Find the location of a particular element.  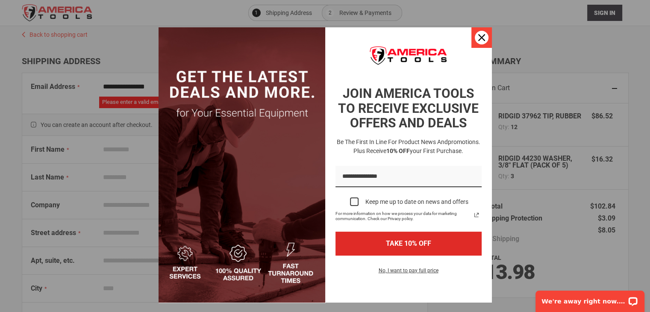

input: Email field is located at coordinates (409, 176).